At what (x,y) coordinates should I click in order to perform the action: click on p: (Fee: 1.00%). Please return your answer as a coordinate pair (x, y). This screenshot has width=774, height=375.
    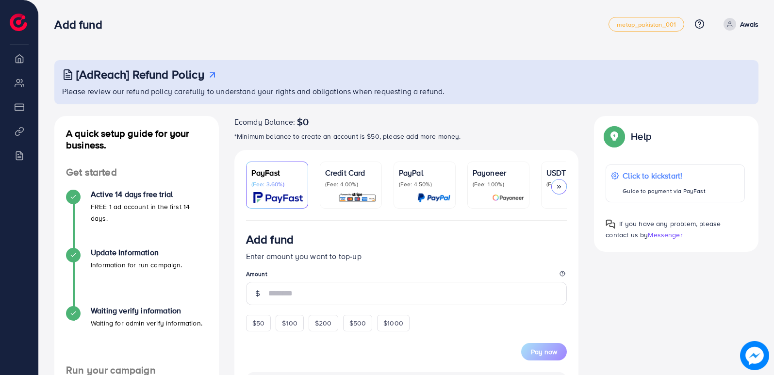
    Looking at the image, I should click on (498, 184).